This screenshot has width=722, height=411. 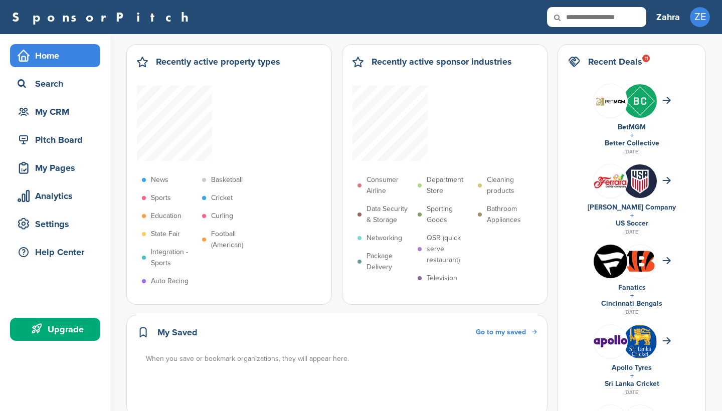 I want to click on a: Fanatics, so click(x=632, y=287).